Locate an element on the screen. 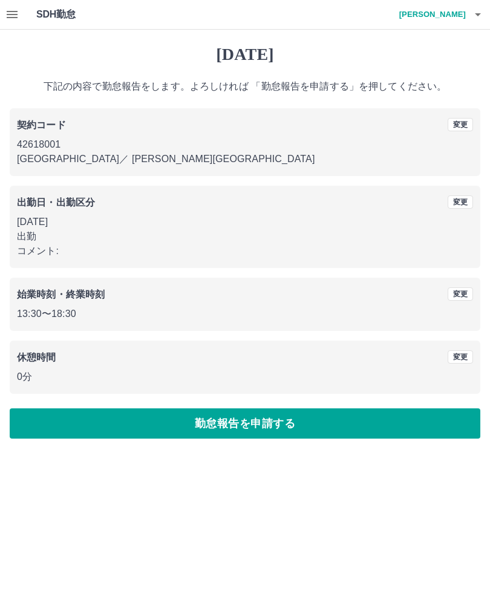 The image size is (490, 608). p: 42618001 is located at coordinates (245, 145).